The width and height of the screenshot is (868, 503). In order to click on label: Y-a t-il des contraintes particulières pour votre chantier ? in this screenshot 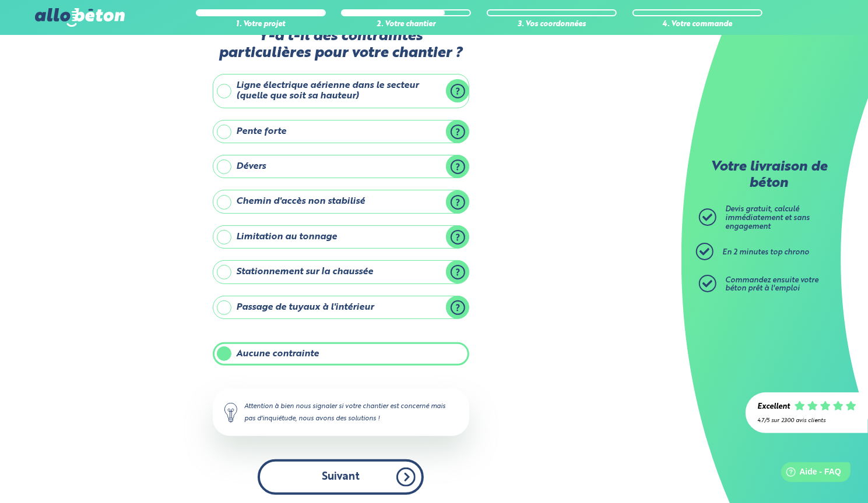, I will do `click(341, 45)`.